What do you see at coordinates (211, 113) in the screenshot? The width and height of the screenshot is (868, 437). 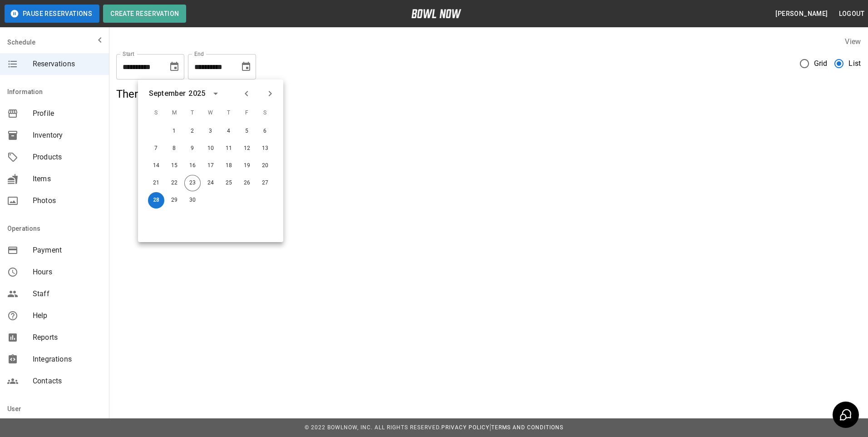 I see `span: W` at bounding box center [211, 113].